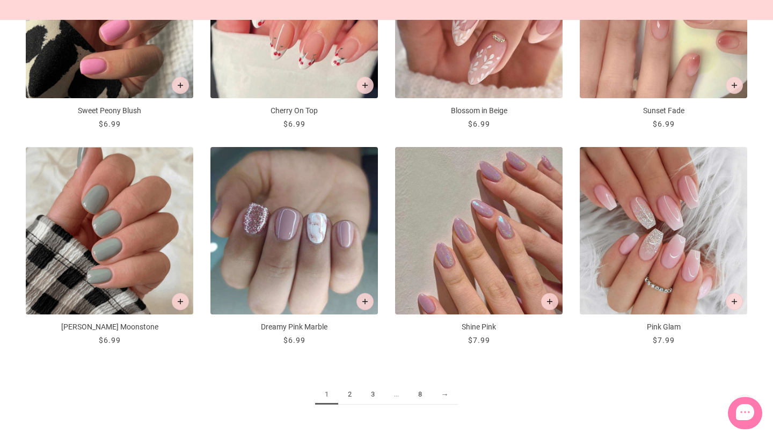 Image resolution: width=773 pixels, height=440 pixels. Describe the element at coordinates (109, 111) in the screenshot. I see `p: Sweet Peony Blush` at that location.